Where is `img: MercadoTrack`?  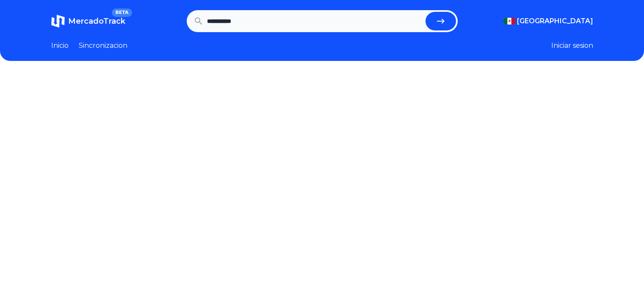 img: MercadoTrack is located at coordinates (58, 21).